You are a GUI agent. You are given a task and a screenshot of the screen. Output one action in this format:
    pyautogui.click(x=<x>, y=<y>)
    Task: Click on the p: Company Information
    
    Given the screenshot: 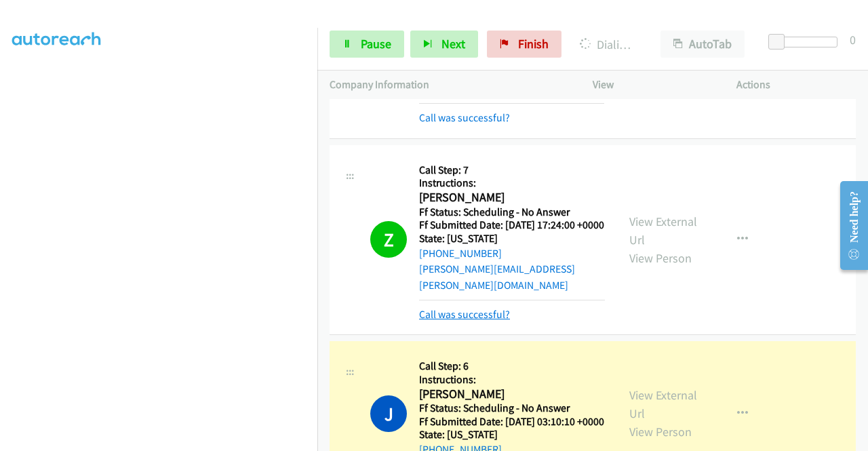 What is the action you would take?
    pyautogui.click(x=449, y=85)
    